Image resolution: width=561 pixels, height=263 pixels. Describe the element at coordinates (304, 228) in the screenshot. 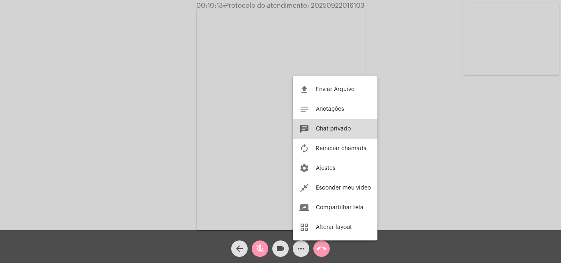

I see `mat-icon: grid_view` at that location.